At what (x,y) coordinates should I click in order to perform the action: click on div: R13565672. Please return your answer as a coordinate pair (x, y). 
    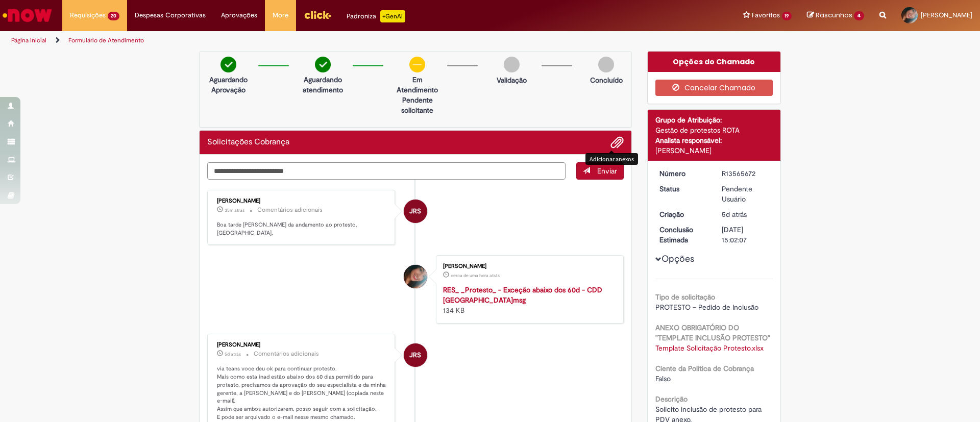
    Looking at the image, I should click on (745, 173).